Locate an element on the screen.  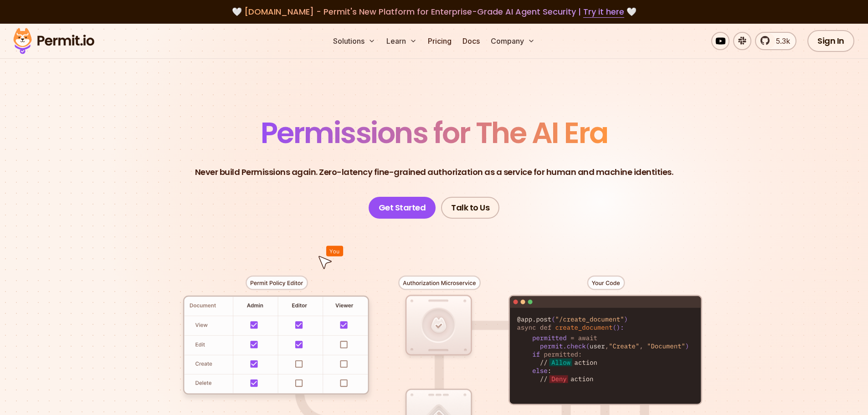
button: Company is located at coordinates (513, 41).